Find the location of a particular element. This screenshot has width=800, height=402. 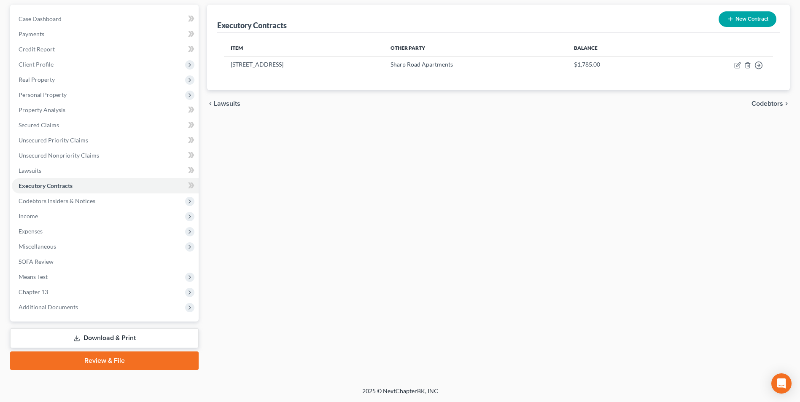

a: Review & File is located at coordinates (104, 361).